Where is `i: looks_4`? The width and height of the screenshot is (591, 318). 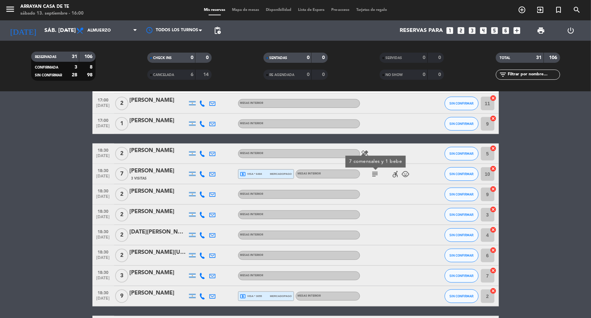 i: looks_4 is located at coordinates (484, 31).